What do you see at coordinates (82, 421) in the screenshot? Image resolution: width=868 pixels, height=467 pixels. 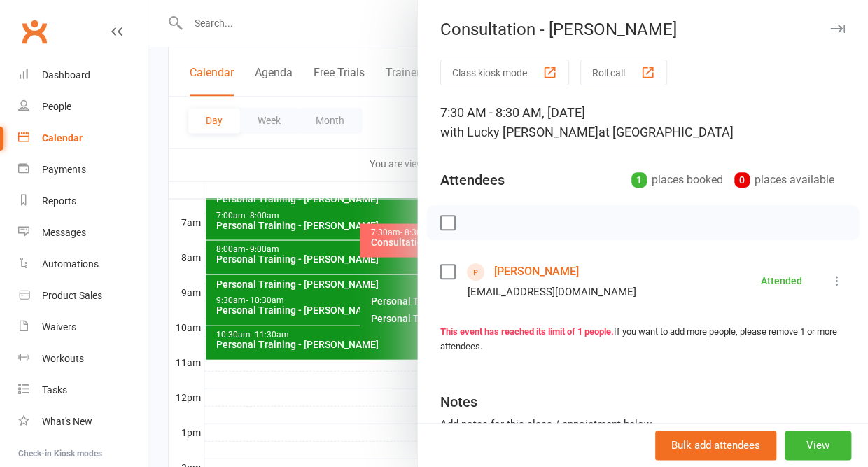 I see `a: What's New` at bounding box center [82, 421].